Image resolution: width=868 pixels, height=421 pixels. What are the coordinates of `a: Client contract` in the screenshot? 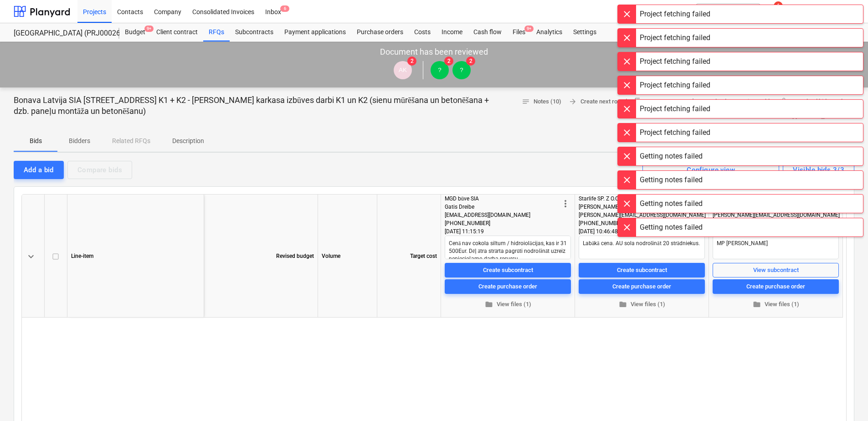 It's located at (177, 32).